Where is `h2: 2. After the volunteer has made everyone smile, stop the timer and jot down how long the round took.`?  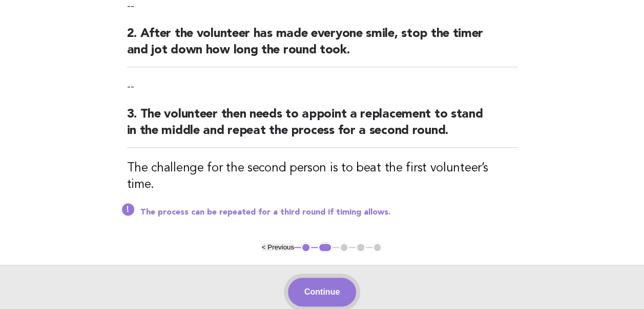
h2: 2. After the volunteer has made everyone smile, stop the timer and jot down how long the round took. is located at coordinates (322, 46).